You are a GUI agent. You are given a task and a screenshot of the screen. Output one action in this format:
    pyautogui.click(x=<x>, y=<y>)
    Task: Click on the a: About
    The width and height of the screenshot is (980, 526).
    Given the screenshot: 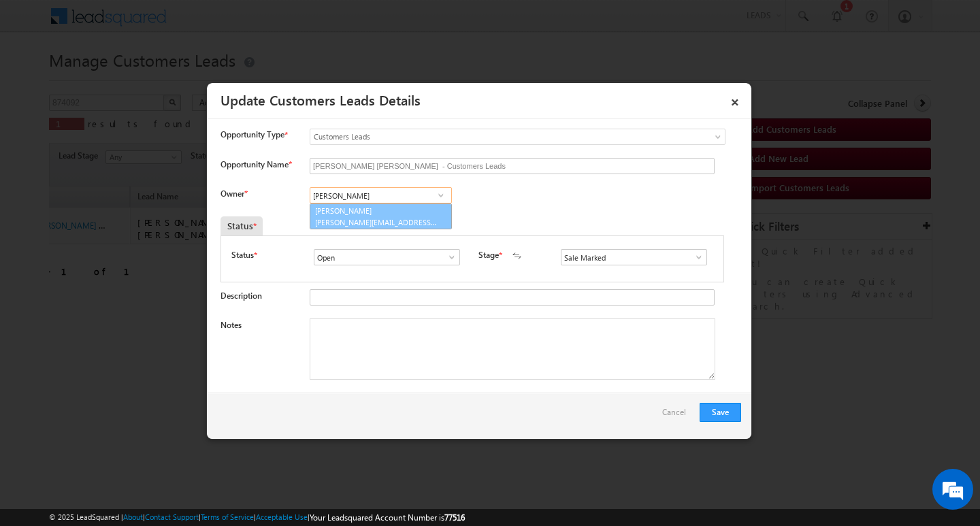 What is the action you would take?
    pyautogui.click(x=133, y=516)
    